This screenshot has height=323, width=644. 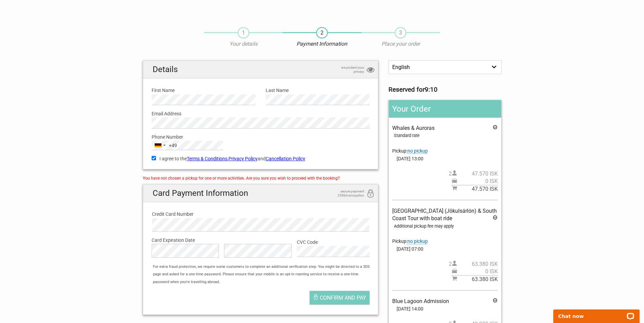 I want to click on i: 256bit encryption, so click(x=371, y=194).